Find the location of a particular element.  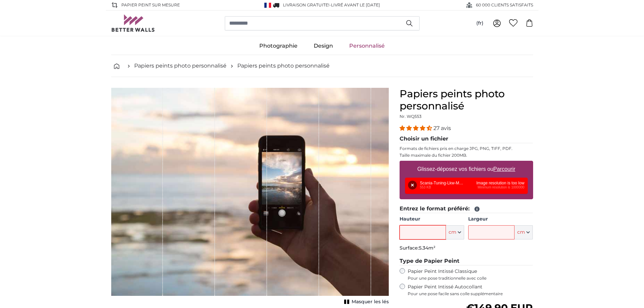

a: France is located at coordinates (267, 5).